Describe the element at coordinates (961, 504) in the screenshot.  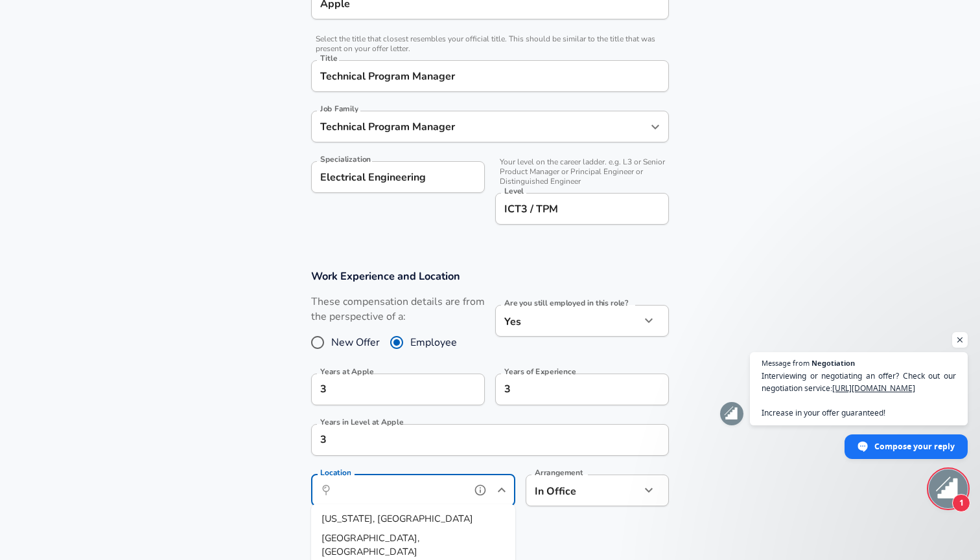
I see `span: 1` at that location.